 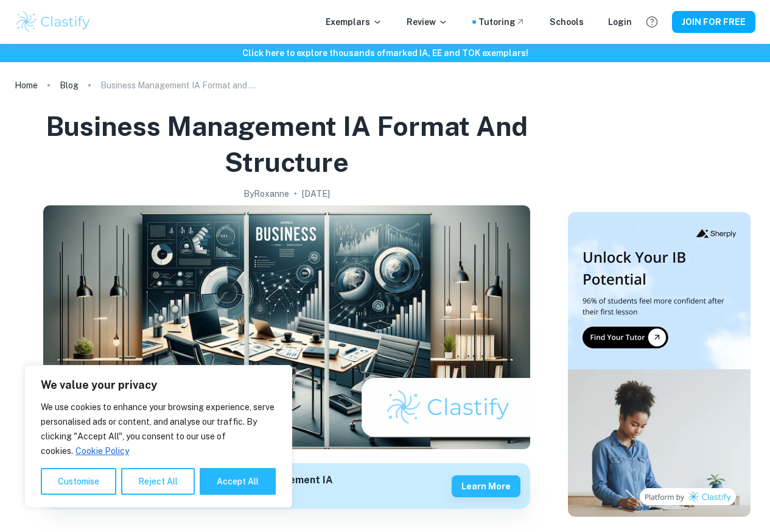 I want to click on p: Business Management IA Format and Structure, so click(x=180, y=85).